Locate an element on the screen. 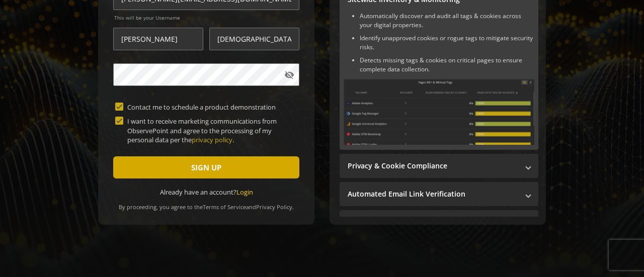  li: Automatically discover and audit all tags & cookies across your digital properties. is located at coordinates (447, 21).